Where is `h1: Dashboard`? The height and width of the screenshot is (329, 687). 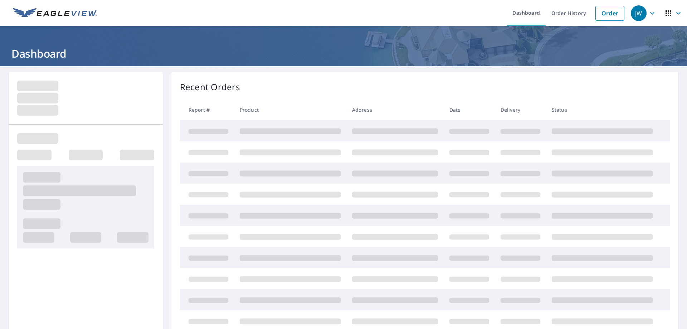
h1: Dashboard is located at coordinates (343, 53).